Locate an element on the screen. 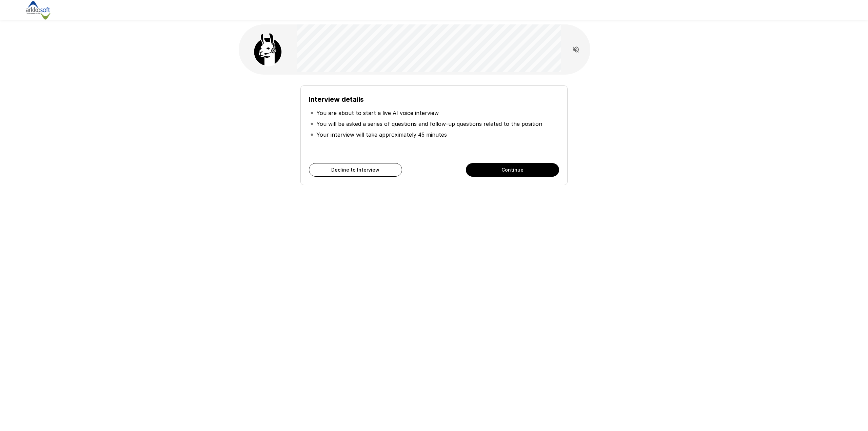 Image resolution: width=868 pixels, height=431 pixels. p: You will be asked a series of questions and follow-up questions related to the position is located at coordinates (429, 124).